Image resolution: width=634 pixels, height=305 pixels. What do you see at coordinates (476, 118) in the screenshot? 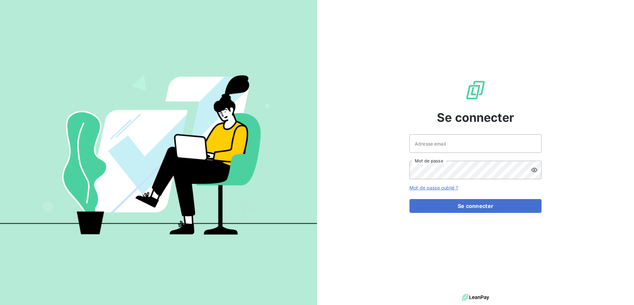
I see `span: Se connecter` at bounding box center [476, 118].